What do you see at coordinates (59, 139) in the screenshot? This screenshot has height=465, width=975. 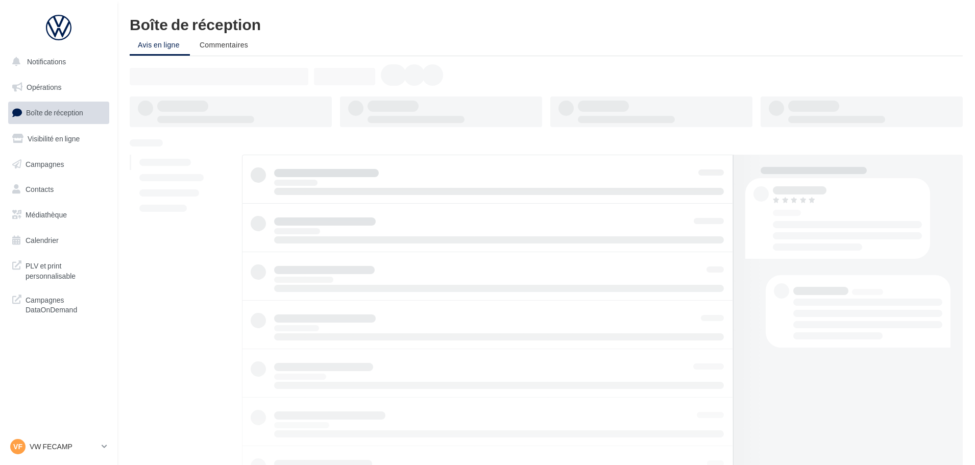 I see `a: Visibilité en ligne` at bounding box center [59, 139].